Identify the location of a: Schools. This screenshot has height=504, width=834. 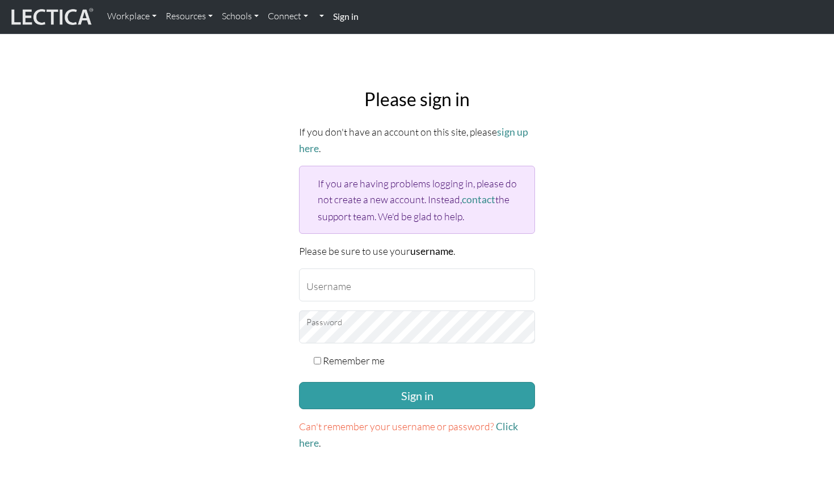
(240, 16).